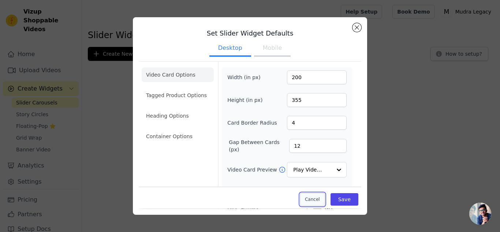 The width and height of the screenshot is (500, 232). I want to click on h3: Set Slider Widget Defaults, so click(250, 33).